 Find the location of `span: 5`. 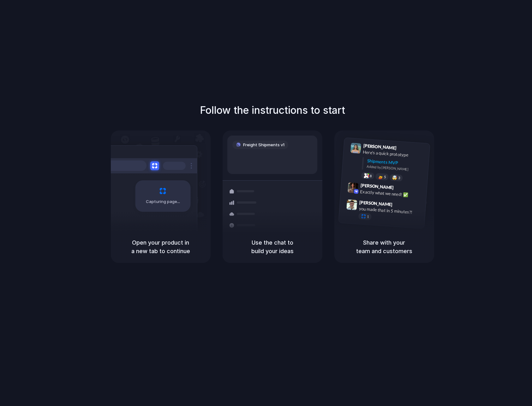

span: 5 is located at coordinates (385, 177).